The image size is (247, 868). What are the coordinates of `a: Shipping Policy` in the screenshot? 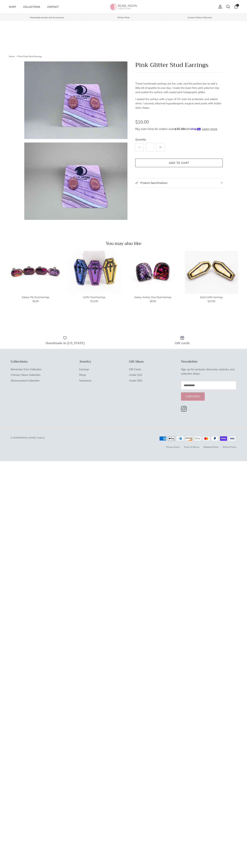 It's located at (211, 447).